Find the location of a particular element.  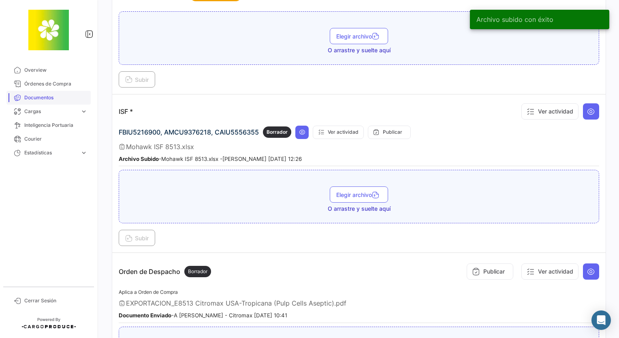

span: Courier is located at coordinates (56, 139).